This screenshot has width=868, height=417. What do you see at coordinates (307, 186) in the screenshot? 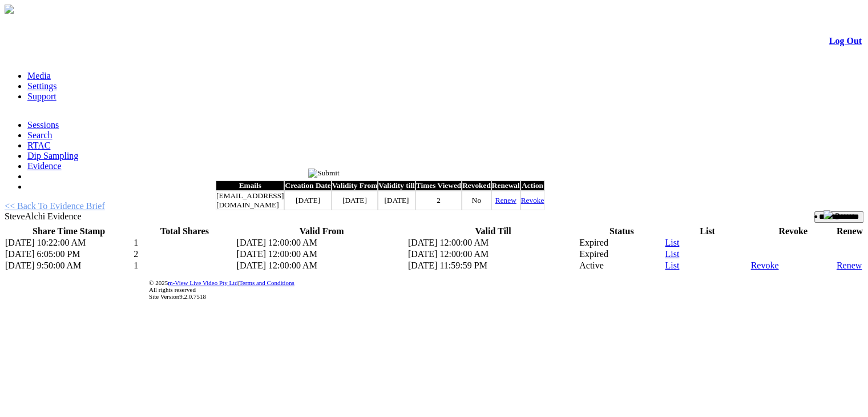
I see `th: Creation Date` at bounding box center [307, 186].